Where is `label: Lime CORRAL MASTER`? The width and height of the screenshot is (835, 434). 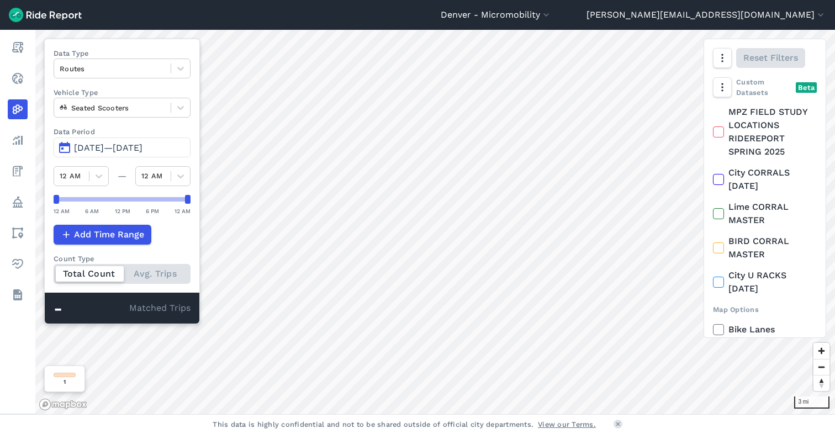 label: Lime CORRAL MASTER is located at coordinates (765, 214).